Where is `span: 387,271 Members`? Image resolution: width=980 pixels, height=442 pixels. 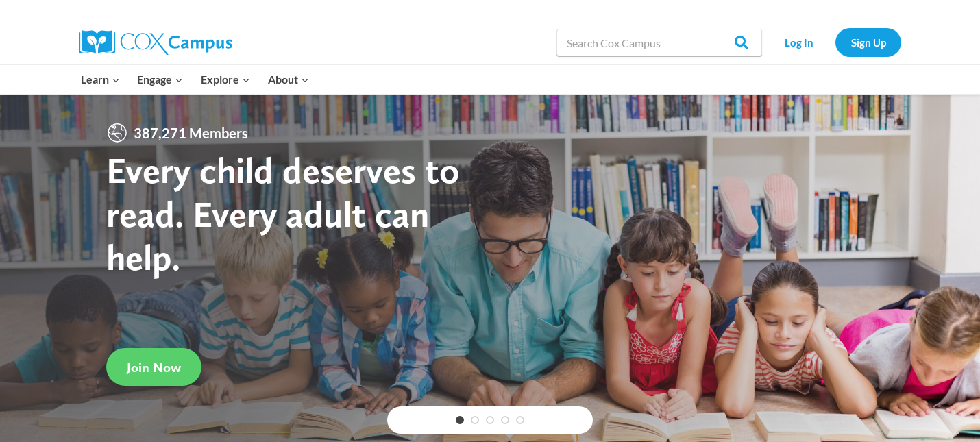 span: 387,271 Members is located at coordinates (190, 133).